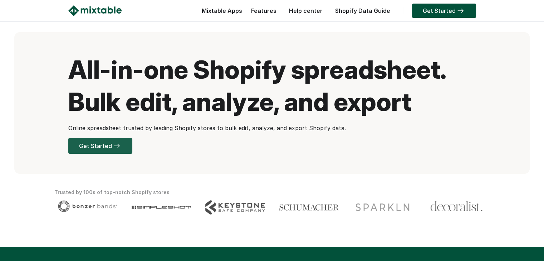  What do you see at coordinates (272, 86) in the screenshot?
I see `h1: All-in-one Shopify spreadsheet. Bulk edit, analyze, and export` at bounding box center [272, 86].